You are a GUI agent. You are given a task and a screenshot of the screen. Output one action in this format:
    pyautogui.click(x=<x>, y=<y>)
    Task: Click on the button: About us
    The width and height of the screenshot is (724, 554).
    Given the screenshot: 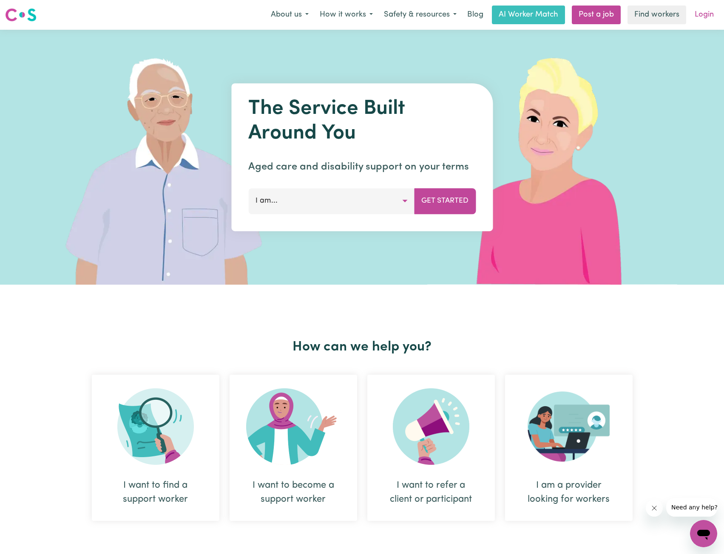 What is the action you would take?
    pyautogui.click(x=289, y=15)
    